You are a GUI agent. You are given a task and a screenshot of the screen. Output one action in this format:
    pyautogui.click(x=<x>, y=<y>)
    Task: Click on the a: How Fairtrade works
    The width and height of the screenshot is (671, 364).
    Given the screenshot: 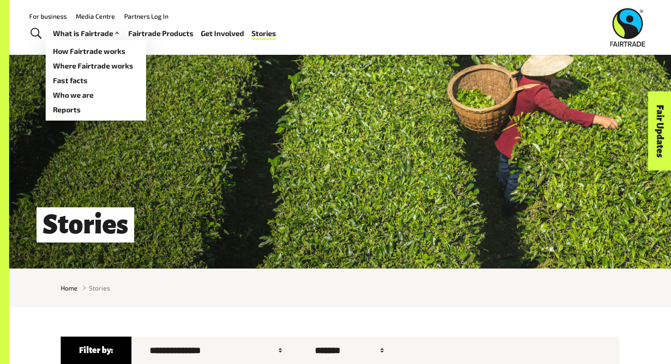 What is the action you would take?
    pyautogui.click(x=96, y=51)
    